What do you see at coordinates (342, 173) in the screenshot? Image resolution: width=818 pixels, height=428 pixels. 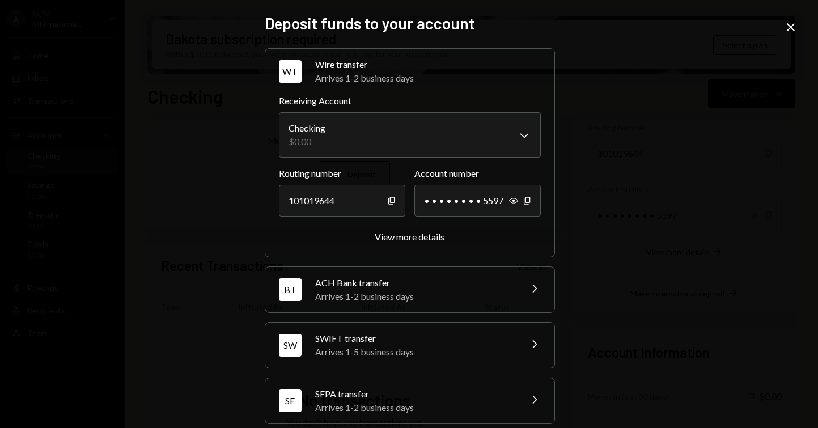 I see `label: Routing number` at bounding box center [342, 173].